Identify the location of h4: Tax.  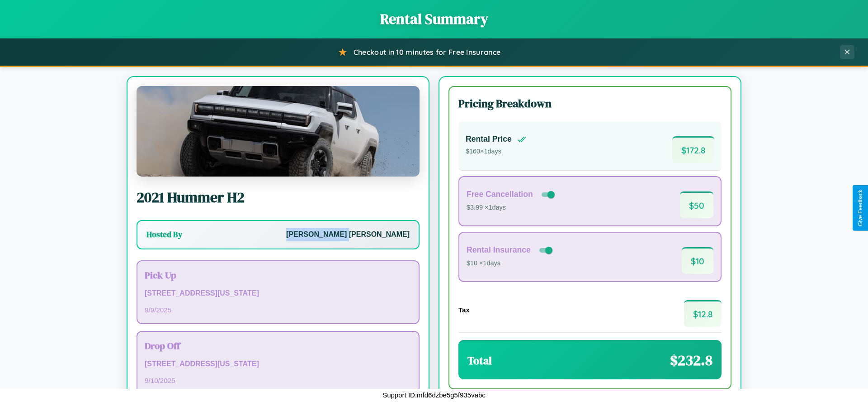
(464, 309).